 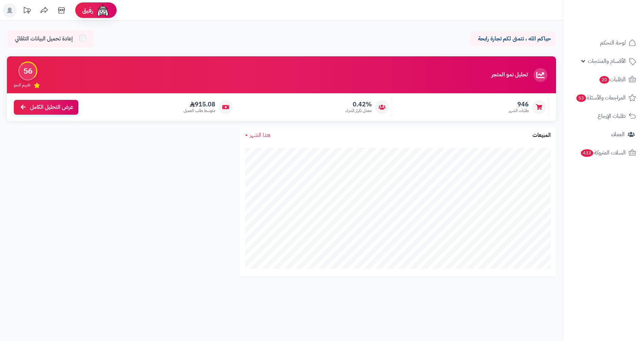 I want to click on span: المراجعات والأسئلة, so click(x=600, y=98).